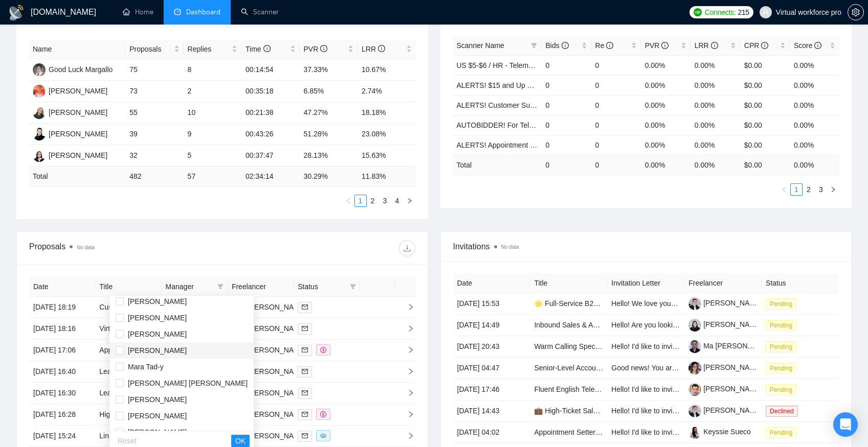 This screenshot has height=447, width=868. What do you see at coordinates (720, 432) in the screenshot?
I see `a: Keyssie Sueco` at bounding box center [720, 432].